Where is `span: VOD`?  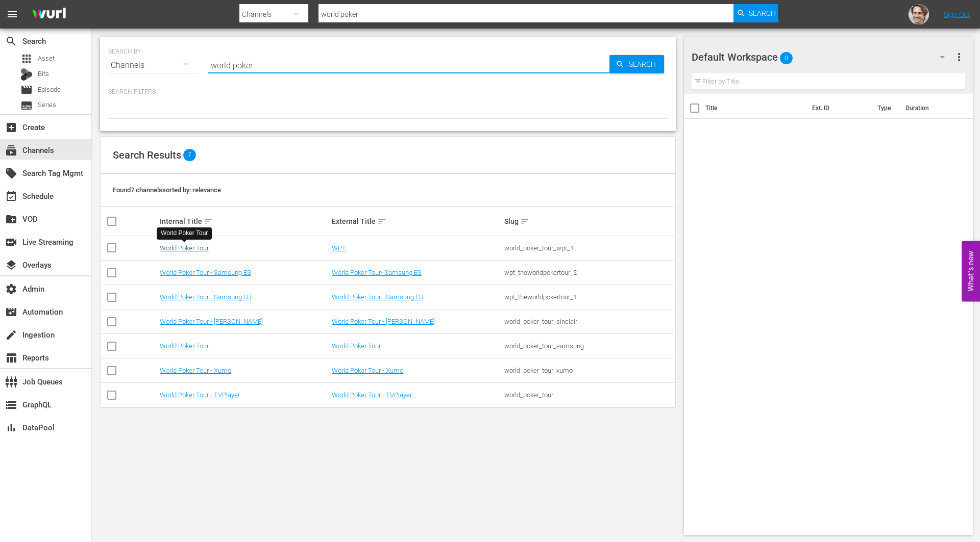 span: VOD is located at coordinates (11, 220).